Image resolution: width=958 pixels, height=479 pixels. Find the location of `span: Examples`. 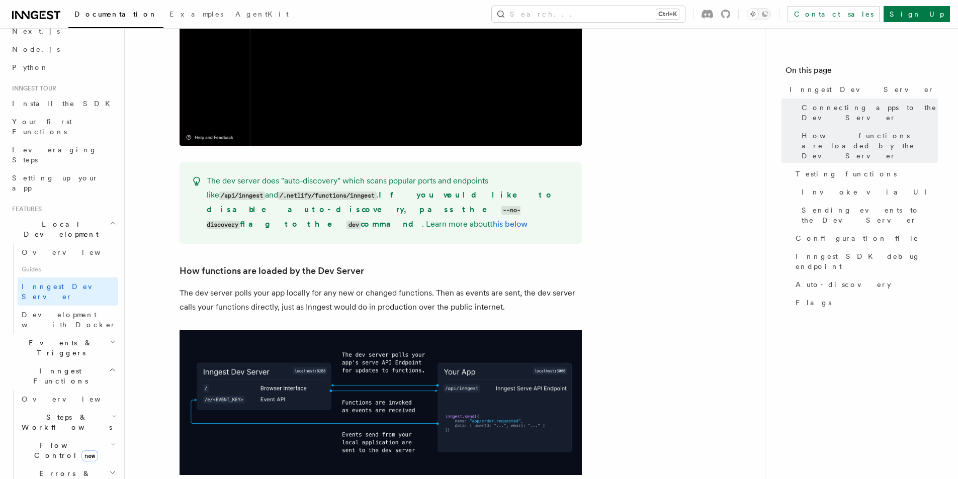

span: Examples is located at coordinates (196, 14).